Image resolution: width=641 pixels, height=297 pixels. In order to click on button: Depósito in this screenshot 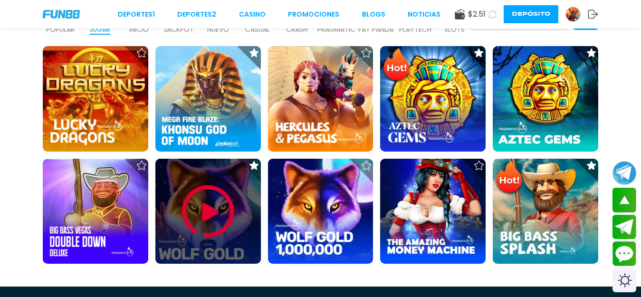, I will do `click(531, 14)`.